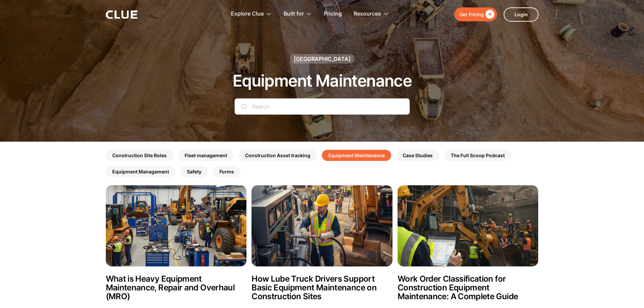 This screenshot has width=644, height=308. What do you see at coordinates (468, 287) in the screenshot?
I see `h2: Work Order Classification for Construction Equipment Maintenance: A Complete Guide` at bounding box center [468, 287].